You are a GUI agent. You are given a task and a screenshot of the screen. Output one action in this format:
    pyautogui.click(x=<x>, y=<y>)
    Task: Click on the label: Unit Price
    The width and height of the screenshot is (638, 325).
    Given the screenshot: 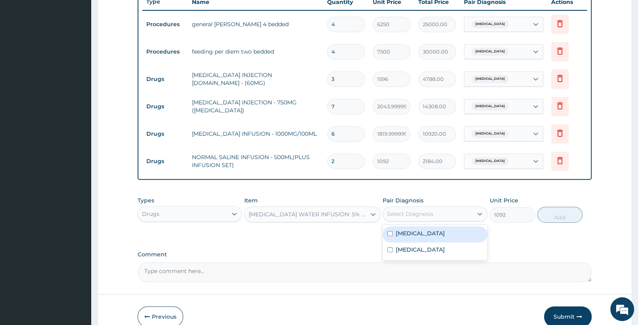 What is the action you would take?
    pyautogui.click(x=504, y=200)
    